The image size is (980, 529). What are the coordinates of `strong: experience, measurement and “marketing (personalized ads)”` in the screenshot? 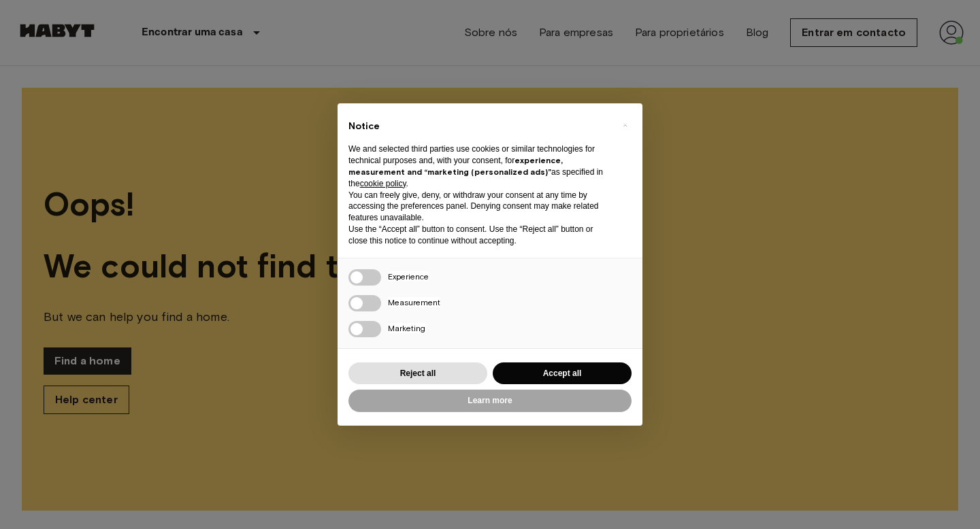 It's located at (455, 166).